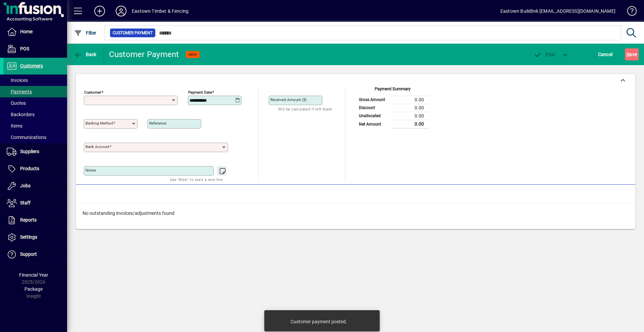  I want to click on td: Gross Amount, so click(374, 100).